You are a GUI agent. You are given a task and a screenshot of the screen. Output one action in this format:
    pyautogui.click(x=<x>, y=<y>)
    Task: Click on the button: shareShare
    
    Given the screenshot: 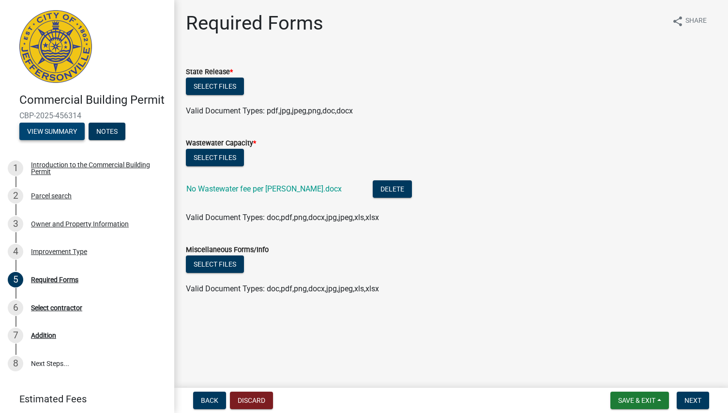 What is the action you would take?
    pyautogui.click(x=690, y=21)
    